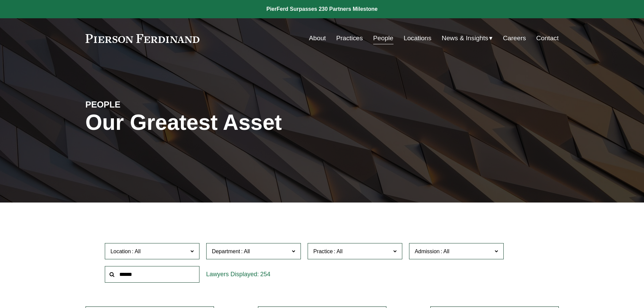  What do you see at coordinates (465, 38) in the screenshot?
I see `span: News & Insights` at bounding box center [465, 38].